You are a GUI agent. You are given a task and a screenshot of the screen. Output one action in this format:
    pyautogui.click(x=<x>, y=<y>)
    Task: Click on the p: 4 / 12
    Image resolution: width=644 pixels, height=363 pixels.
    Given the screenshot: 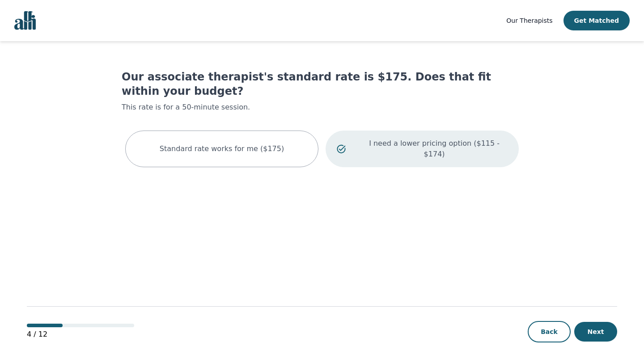 What is the action you would take?
    pyautogui.click(x=81, y=334)
    